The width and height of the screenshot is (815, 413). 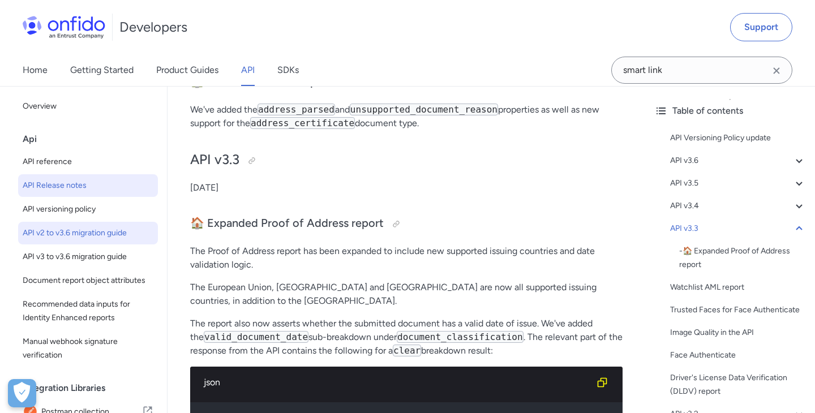 What do you see at coordinates (738, 385) in the screenshot?
I see `a: Driver's License Data Verification (DLDV) report` at bounding box center [738, 385].